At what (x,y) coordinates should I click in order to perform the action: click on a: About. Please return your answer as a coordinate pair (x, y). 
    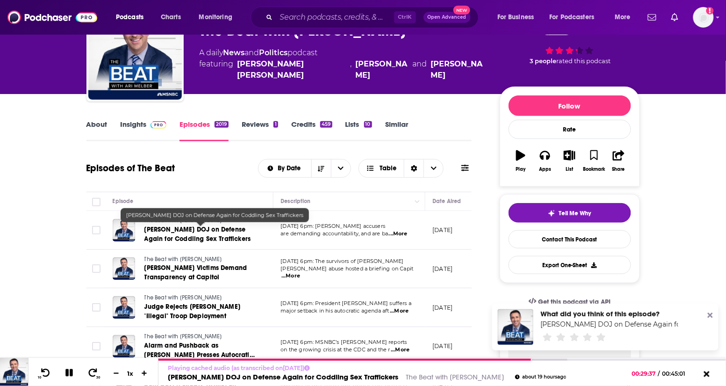
    Looking at the image, I should click on (97, 130).